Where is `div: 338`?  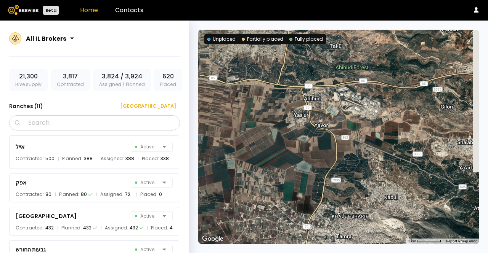 div: 338 is located at coordinates (165, 159).